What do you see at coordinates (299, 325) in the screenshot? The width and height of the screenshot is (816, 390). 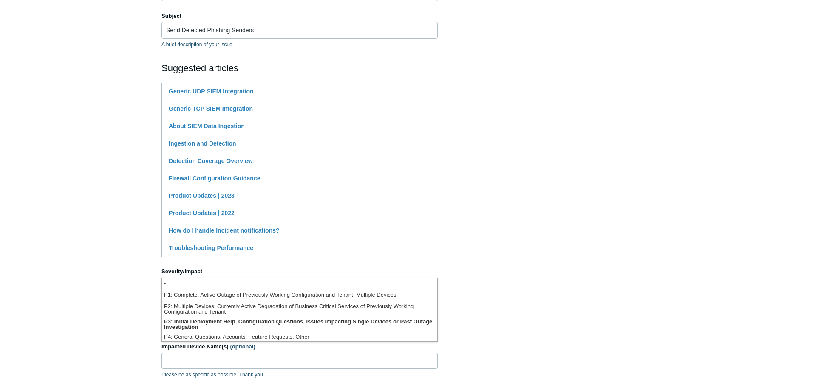 I see `li: P3: Initial Deployment Help, Configuration Questions, Issues Impacting Single Devices or Past Out...` at bounding box center [299, 325].